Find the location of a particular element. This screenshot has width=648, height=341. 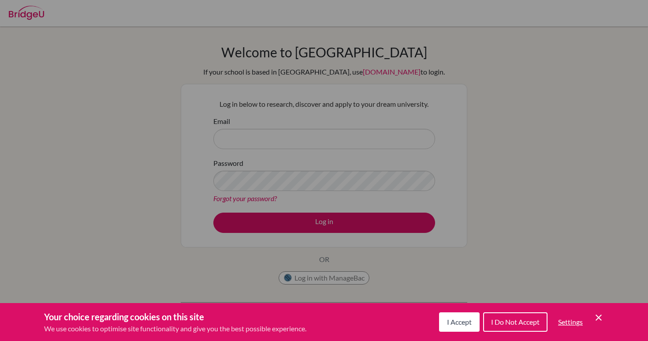

span: I Do Not Accept is located at coordinates (515, 321).